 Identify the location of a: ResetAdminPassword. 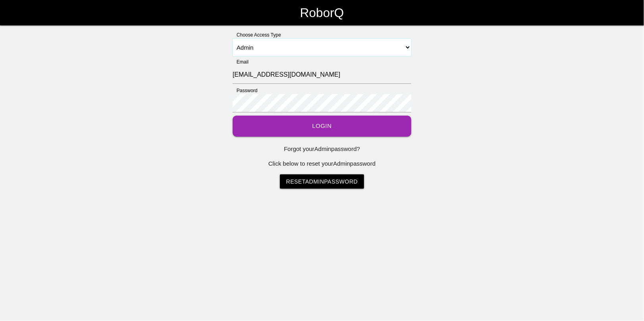
(322, 182).